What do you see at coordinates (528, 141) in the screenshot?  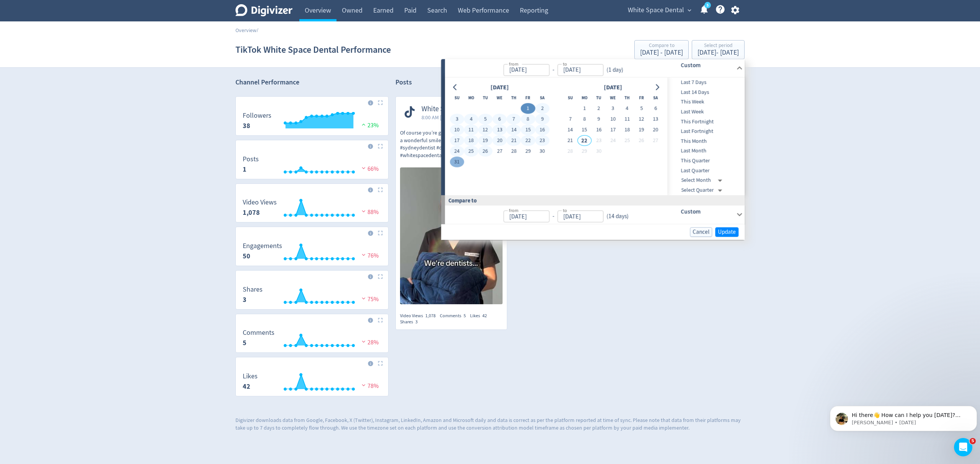 I see `button: 22` at bounding box center [528, 141].